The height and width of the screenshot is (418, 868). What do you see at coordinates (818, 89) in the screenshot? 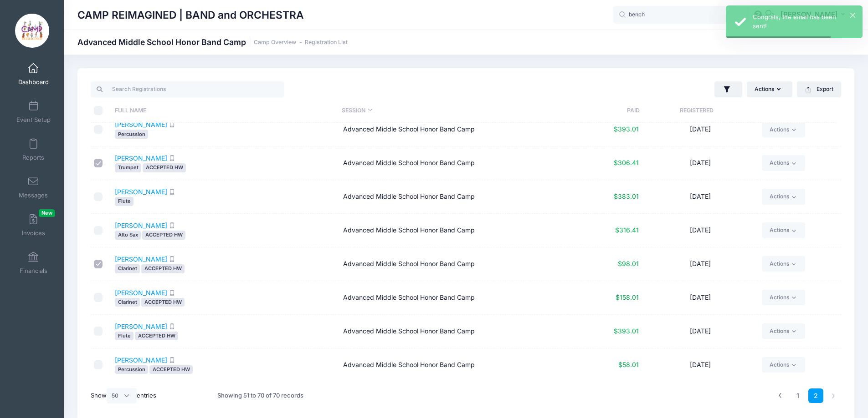
I see `button: Export` at bounding box center [818, 89].